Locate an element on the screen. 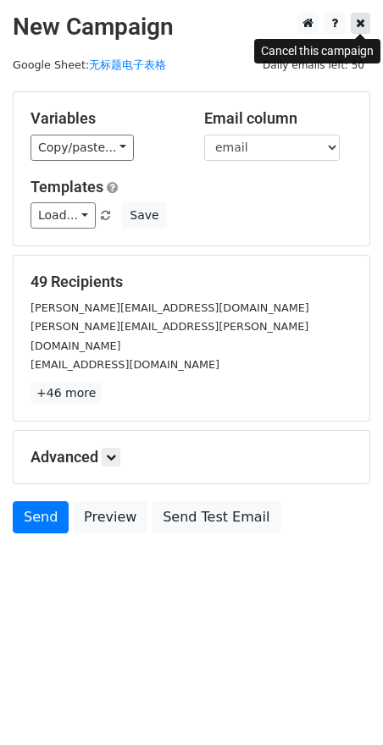 The width and height of the screenshot is (383, 745). a: 无标题电子表格 is located at coordinates (127, 64).